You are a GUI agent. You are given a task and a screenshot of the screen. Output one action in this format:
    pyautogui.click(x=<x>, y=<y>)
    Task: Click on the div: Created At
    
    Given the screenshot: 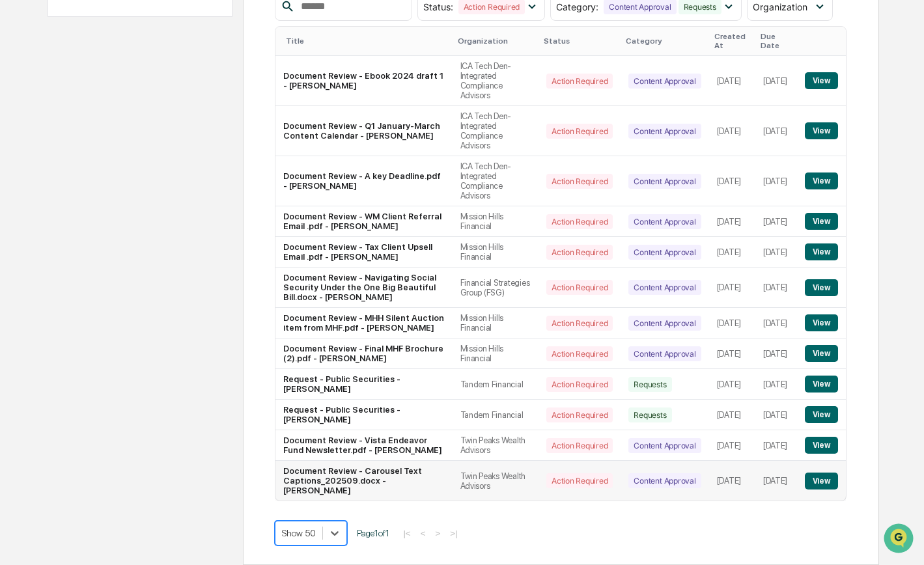 What is the action you would take?
    pyautogui.click(x=731, y=41)
    